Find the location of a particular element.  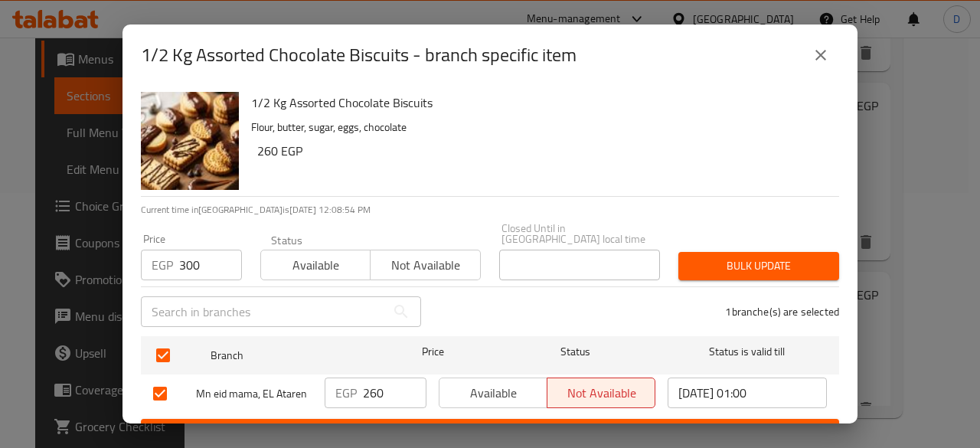

p: 1 branche(s) are selected is located at coordinates (782, 312).